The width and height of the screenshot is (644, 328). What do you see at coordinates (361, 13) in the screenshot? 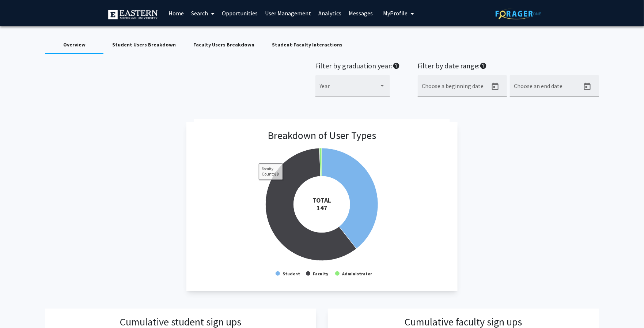
I see `a: Messages` at bounding box center [361, 13].